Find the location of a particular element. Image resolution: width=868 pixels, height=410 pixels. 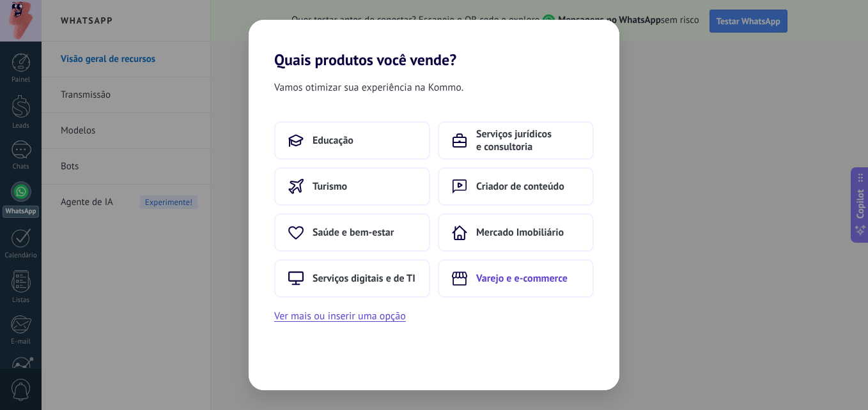

span: Mercado Imobiliário is located at coordinates (520, 232).